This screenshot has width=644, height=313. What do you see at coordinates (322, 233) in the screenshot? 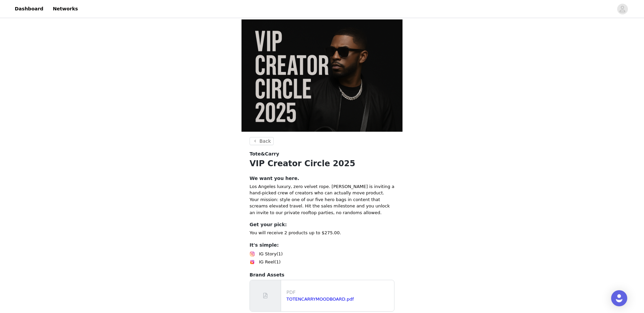
I see `p: You will receive 2 products up to $275.00.` at bounding box center [322, 233].